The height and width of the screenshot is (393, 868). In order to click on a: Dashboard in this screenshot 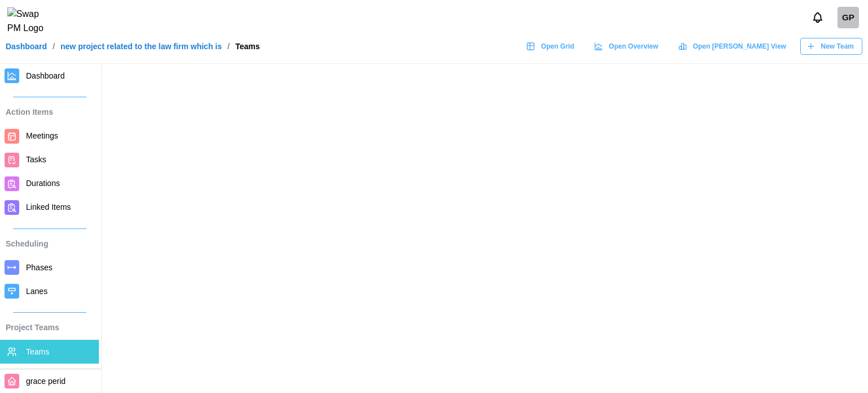, I will do `click(26, 46)`.